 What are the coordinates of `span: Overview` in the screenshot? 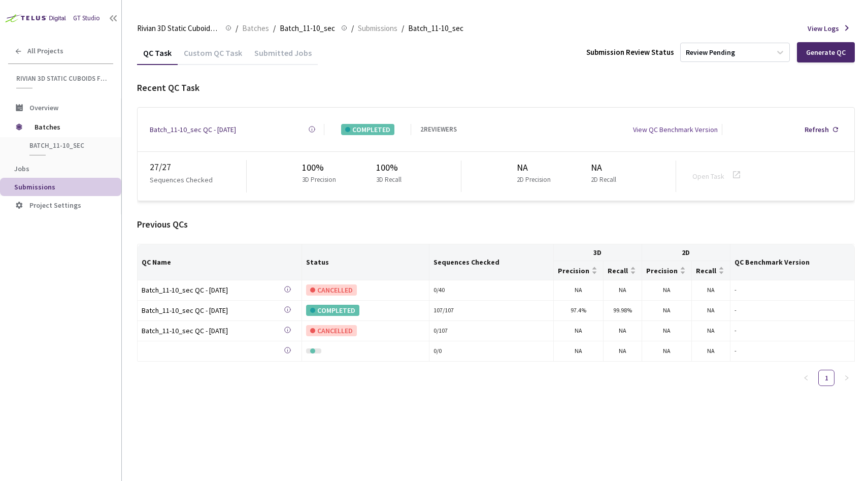 It's located at (44, 108).